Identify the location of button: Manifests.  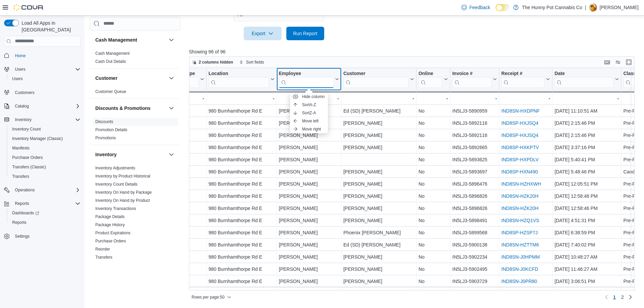
(45, 148).